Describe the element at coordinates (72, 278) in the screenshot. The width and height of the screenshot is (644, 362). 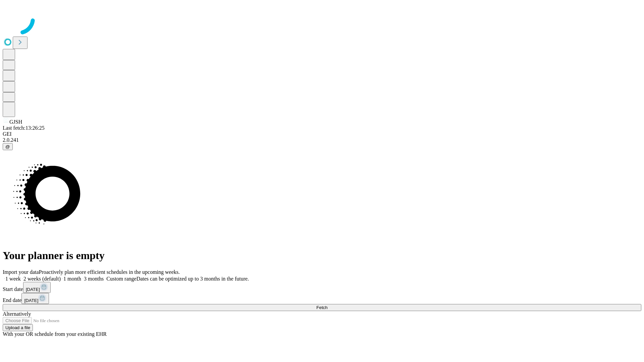
I see `span: 1 month` at that location.